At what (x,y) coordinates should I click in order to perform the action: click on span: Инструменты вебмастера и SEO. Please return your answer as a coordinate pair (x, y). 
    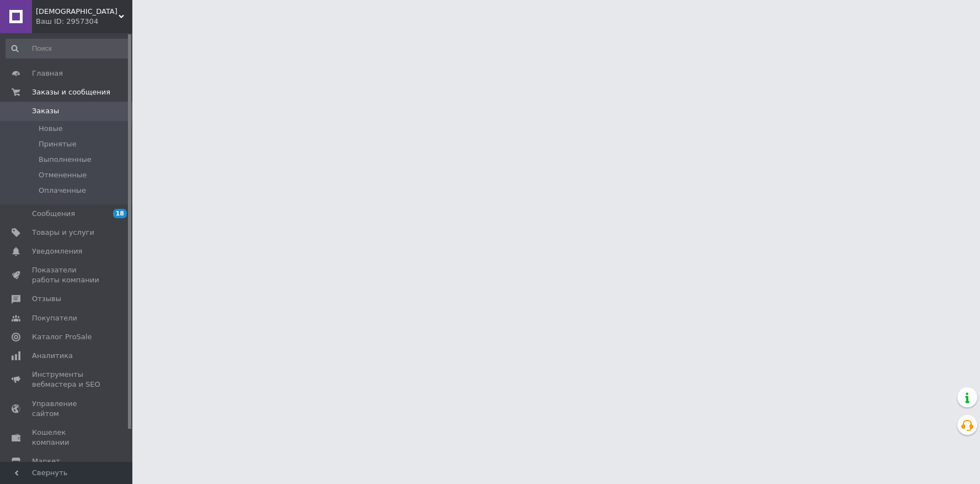
    Looking at the image, I should click on (67, 379).